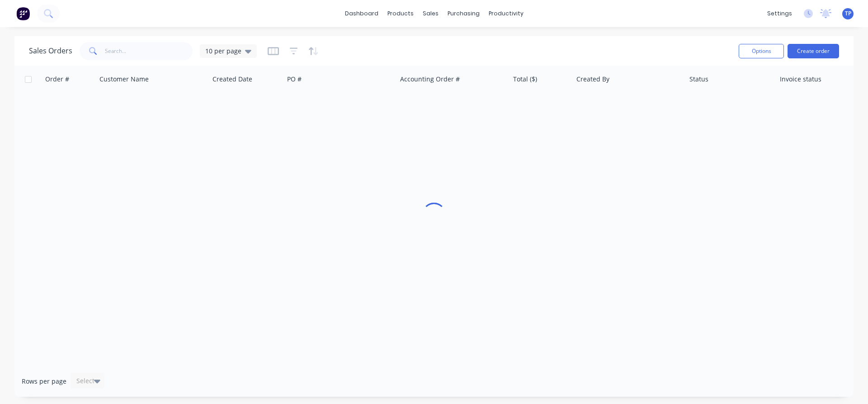 The width and height of the screenshot is (868, 404). What do you see at coordinates (431, 14) in the screenshot?
I see `div: sales` at bounding box center [431, 14].